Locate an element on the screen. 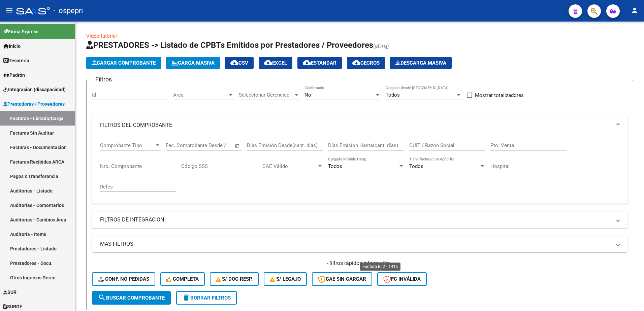  span: (alt+q) is located at coordinates (381, 46).